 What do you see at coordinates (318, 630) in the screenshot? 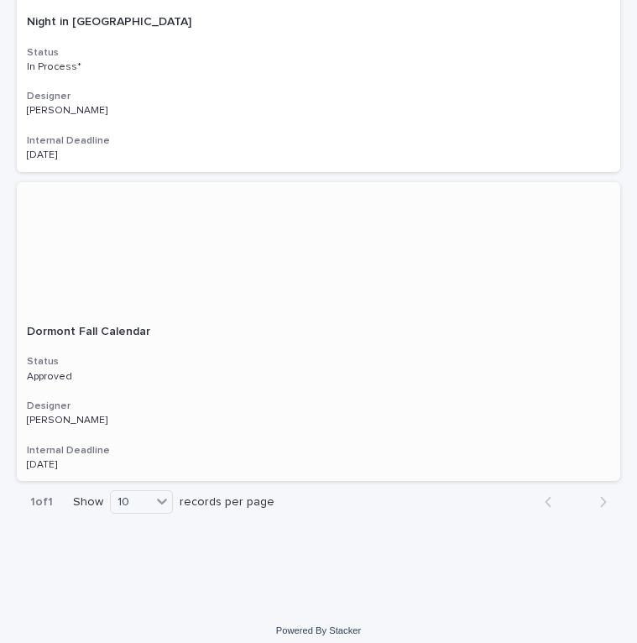
I see `a: Powered By Stacker` at bounding box center [318, 630].